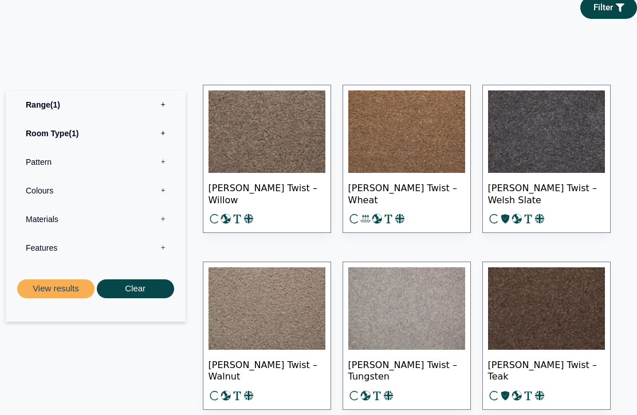  Describe the element at coordinates (96, 162) in the screenshot. I see `label: Pattern` at that location.